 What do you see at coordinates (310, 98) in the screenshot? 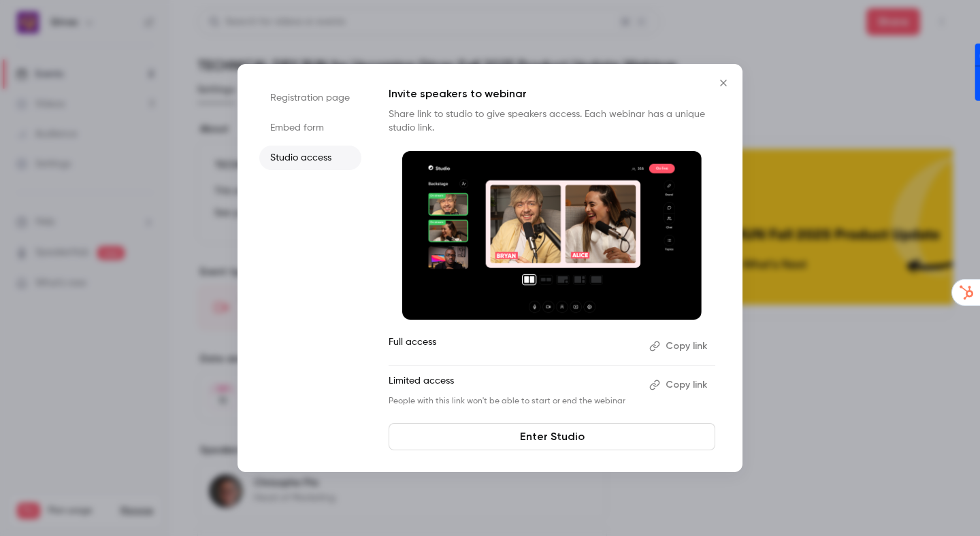
I see `li: Registration page` at bounding box center [310, 98].